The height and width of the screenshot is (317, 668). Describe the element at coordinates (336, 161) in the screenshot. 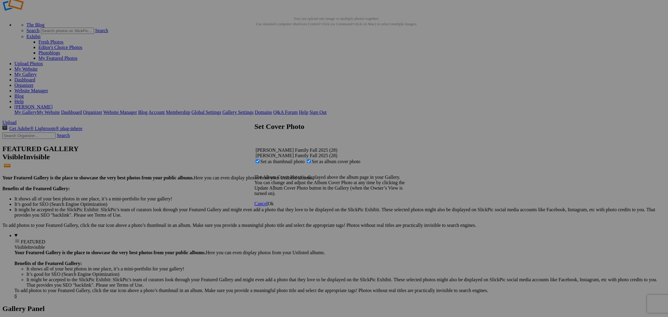

I see `span: Set as album cover photo` at that location.